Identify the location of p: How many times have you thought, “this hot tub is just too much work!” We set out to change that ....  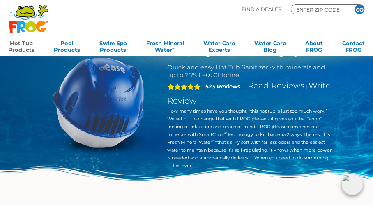
(250, 139).